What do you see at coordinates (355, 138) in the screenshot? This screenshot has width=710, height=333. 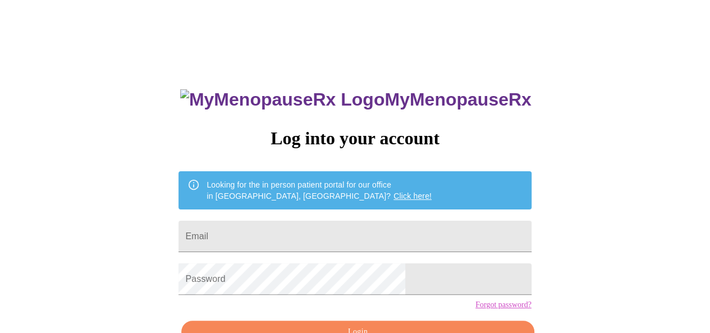 I see `h3: Log into your account` at bounding box center [355, 138].